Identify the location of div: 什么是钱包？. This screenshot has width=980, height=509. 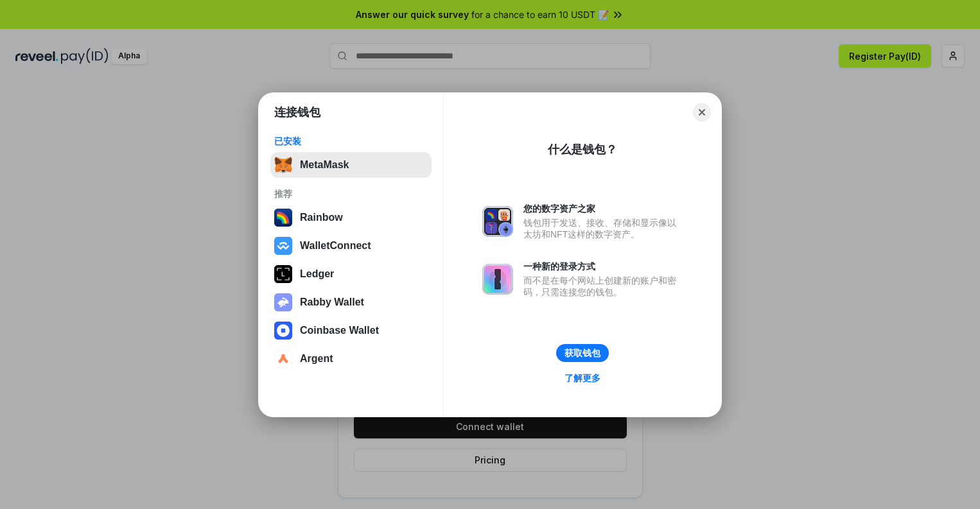
(583, 150).